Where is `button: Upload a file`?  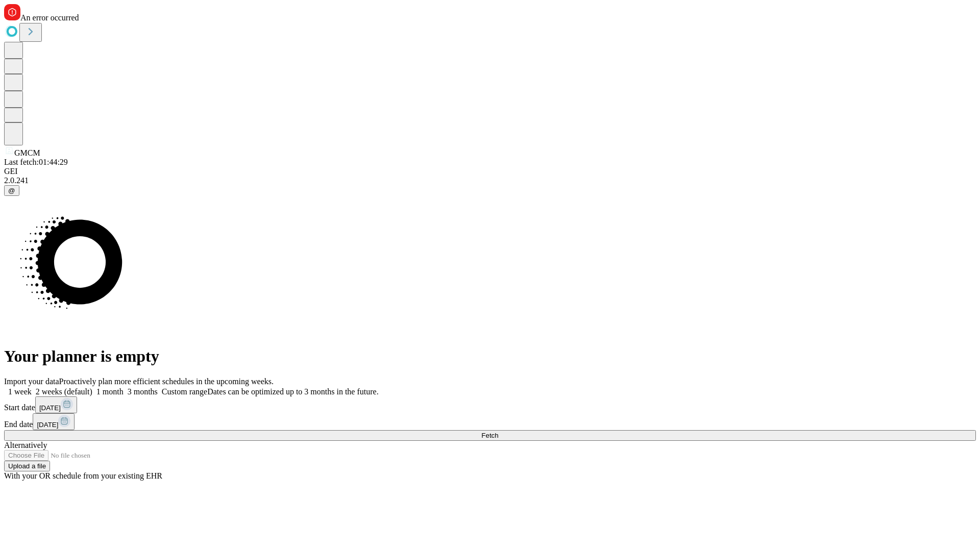
button: Upload a file is located at coordinates (27, 466).